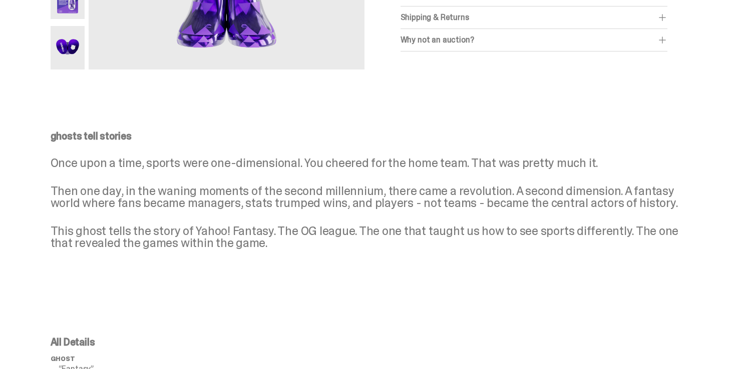  Describe the element at coordinates (534, 18) in the screenshot. I see `div: Shipping & Returns` at that location.